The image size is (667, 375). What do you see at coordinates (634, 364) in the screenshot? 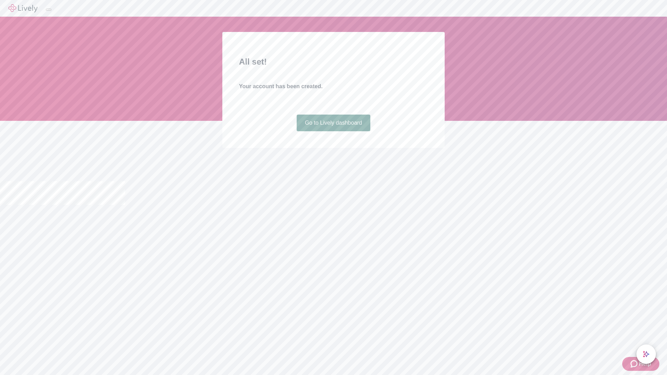
I see `svg: Zendesk support icon` at bounding box center [634, 364].